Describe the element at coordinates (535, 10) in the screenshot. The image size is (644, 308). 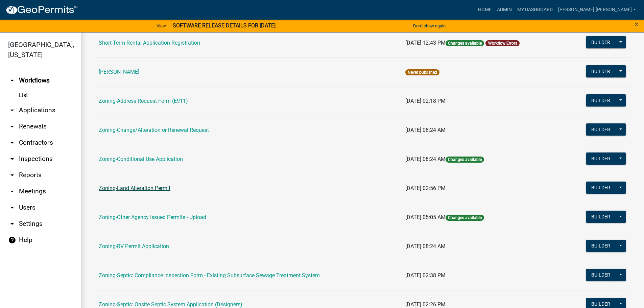
I see `a: My Dashboard` at that location.